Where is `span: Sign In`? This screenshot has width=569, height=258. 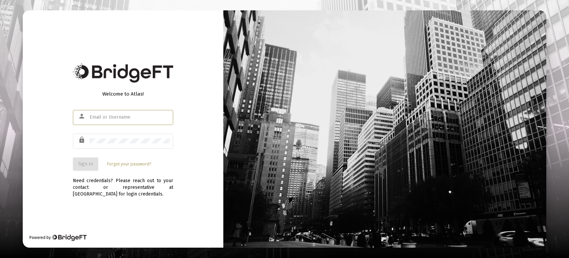
span: Sign In is located at coordinates (86, 164).